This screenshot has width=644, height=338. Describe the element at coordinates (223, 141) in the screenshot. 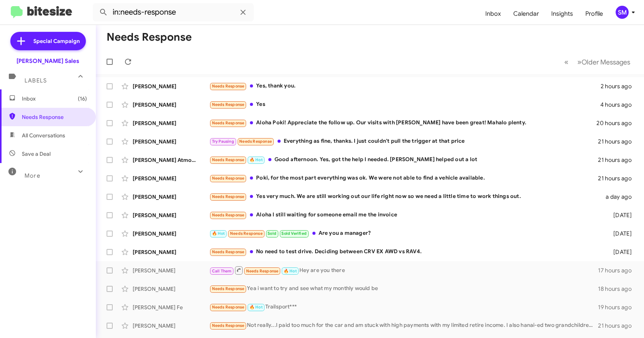

I see `span: Try Pausing` at that location.